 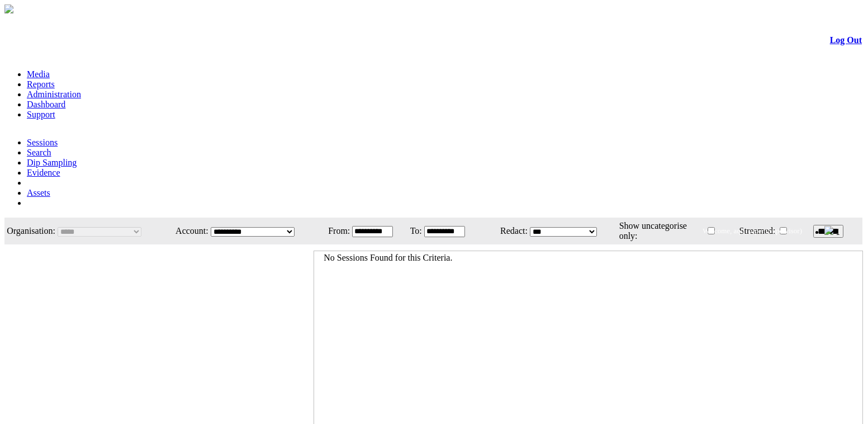 What do you see at coordinates (39, 152) in the screenshot?
I see `a: Search` at bounding box center [39, 152].